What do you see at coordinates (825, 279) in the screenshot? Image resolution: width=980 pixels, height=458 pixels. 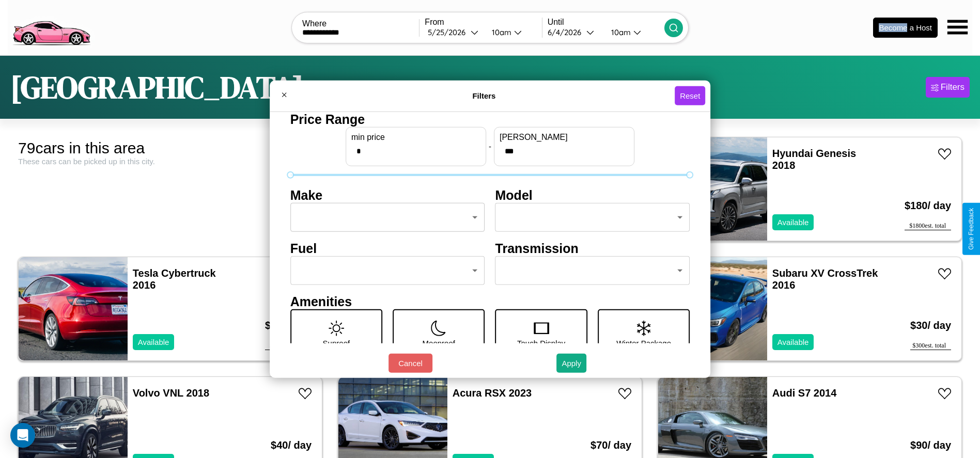 I see `a: Subaru XV CrossTrek 2016` at bounding box center [825, 279].